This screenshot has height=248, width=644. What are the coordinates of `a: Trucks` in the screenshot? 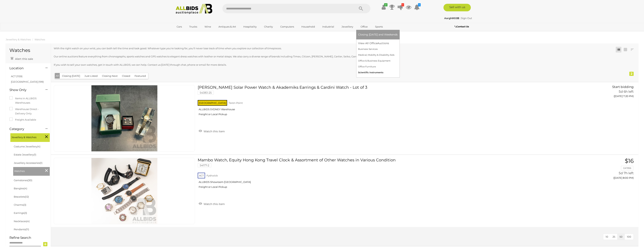 It's located at (193, 27).